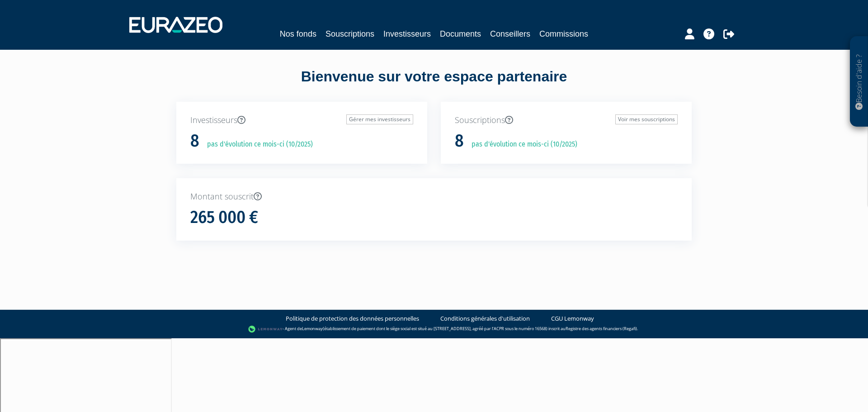 Image resolution: width=868 pixels, height=412 pixels. Describe the element at coordinates (353, 319) in the screenshot. I see `a: Politique de protection des données personnelles` at that location.